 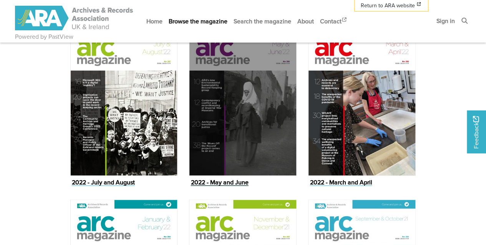 I want to click on img: 2022 - July and August, so click(x=124, y=100).